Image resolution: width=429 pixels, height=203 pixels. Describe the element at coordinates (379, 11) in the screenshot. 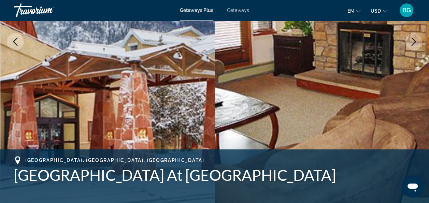

I see `button: Change currency` at that location.